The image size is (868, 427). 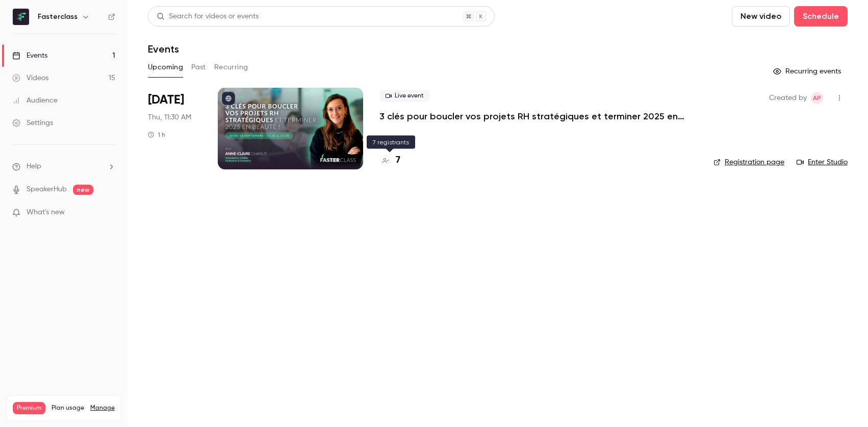 What do you see at coordinates (29, 408) in the screenshot?
I see `span: Premium` at bounding box center [29, 408].